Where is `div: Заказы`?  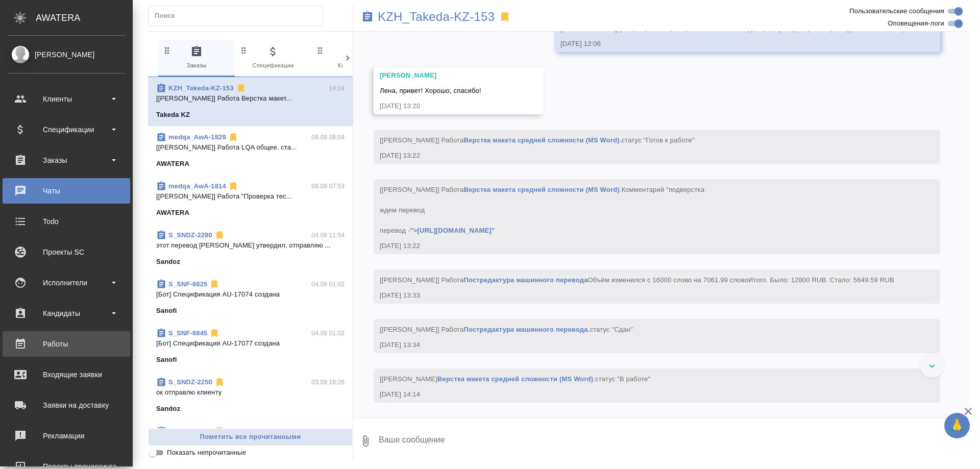 div: Заказы is located at coordinates (67, 161).